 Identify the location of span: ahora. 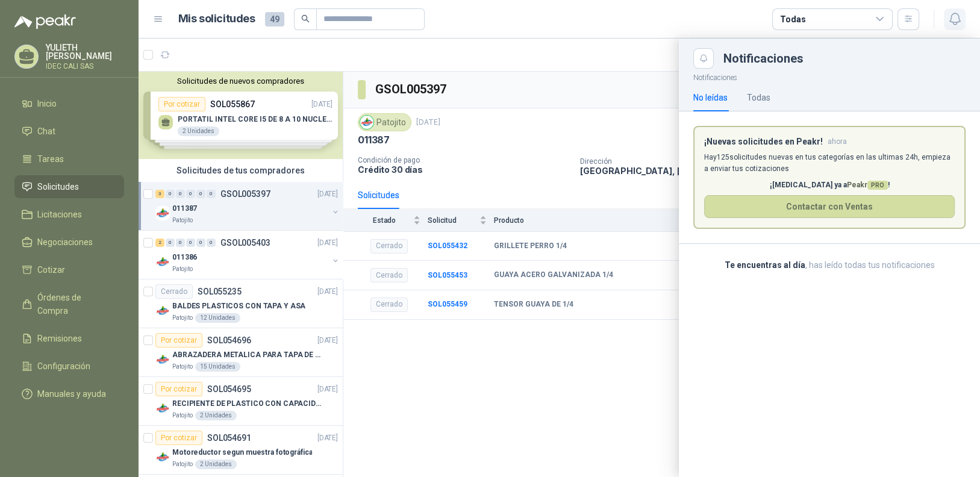
(837, 142).